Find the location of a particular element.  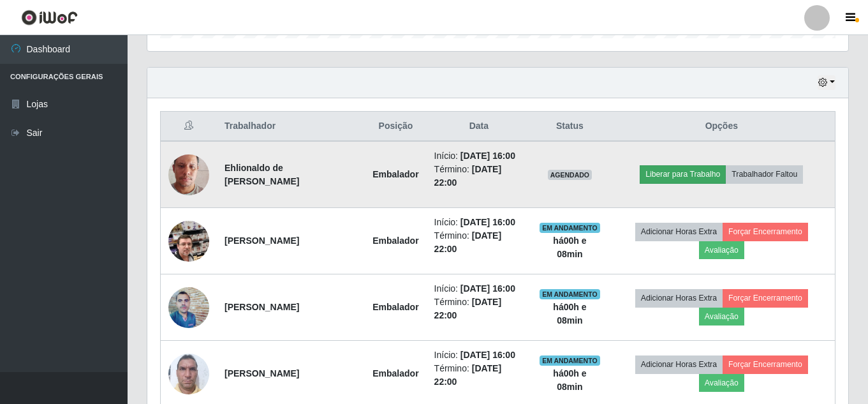

th: Status is located at coordinates (570, 126).